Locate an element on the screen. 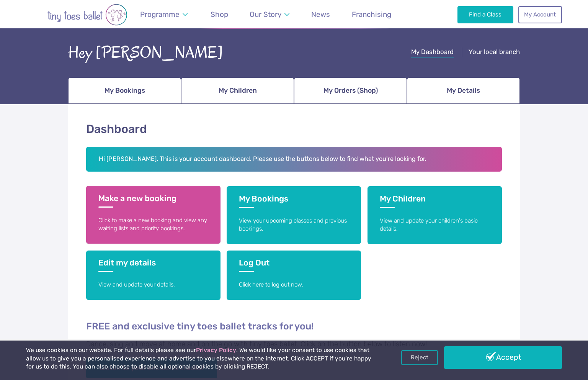 The height and width of the screenshot is (380, 588). span: Programme is located at coordinates (160, 14).